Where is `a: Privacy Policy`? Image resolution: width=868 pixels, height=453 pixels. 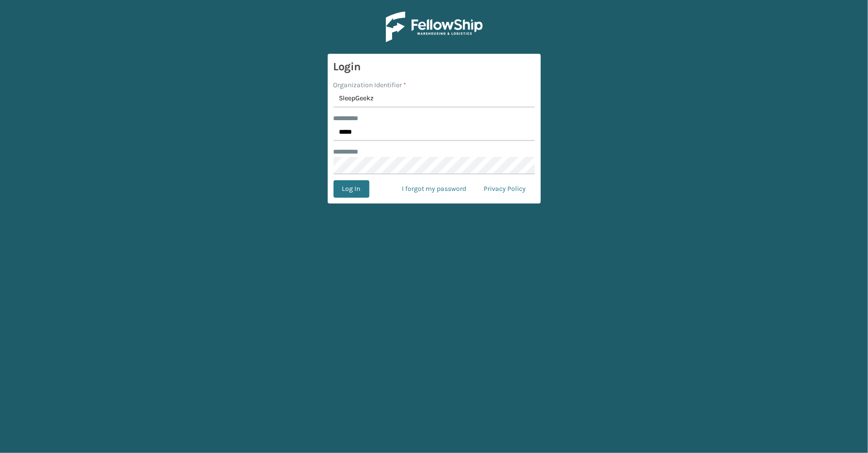 a: Privacy Policy is located at coordinates (505, 189).